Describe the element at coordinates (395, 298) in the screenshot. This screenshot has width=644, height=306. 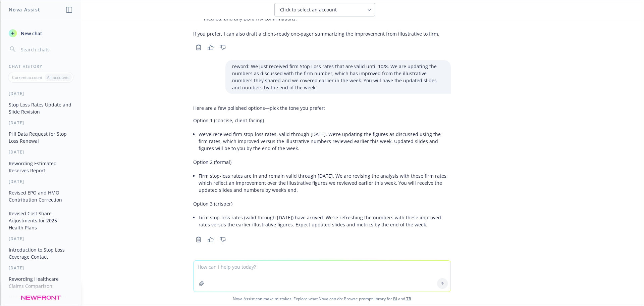
I see `a: BI` at that location.